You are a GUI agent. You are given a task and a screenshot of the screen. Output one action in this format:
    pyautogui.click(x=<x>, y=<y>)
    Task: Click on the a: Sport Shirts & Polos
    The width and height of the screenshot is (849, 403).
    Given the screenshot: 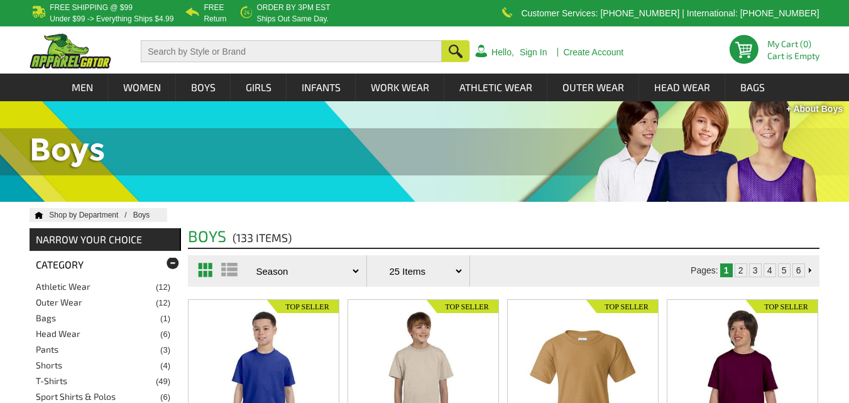 What is the action you would take?
    pyautogui.click(x=75, y=396)
    